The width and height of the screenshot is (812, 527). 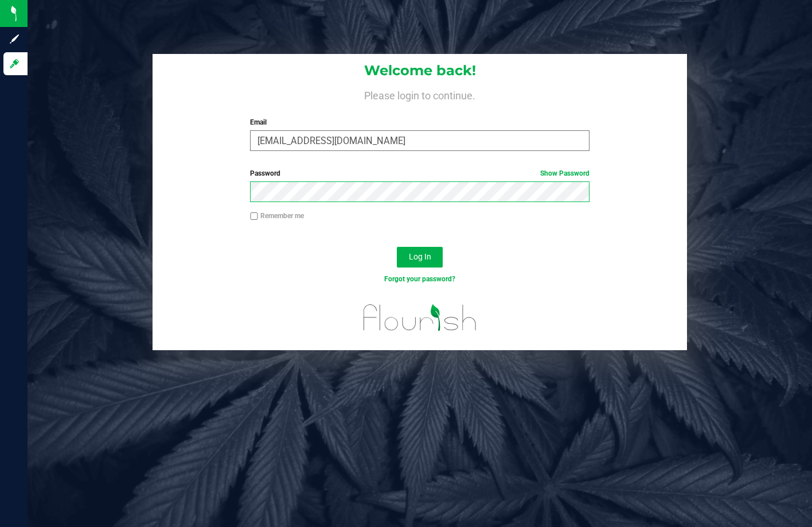 What do you see at coordinates (420, 318) in the screenshot?
I see `img: flourish_logo.svg` at bounding box center [420, 318].